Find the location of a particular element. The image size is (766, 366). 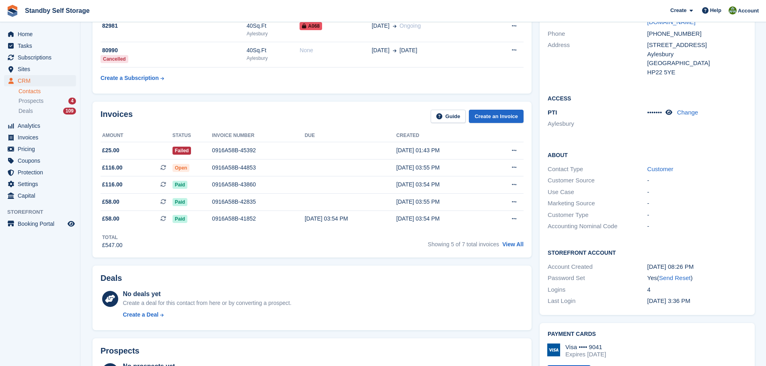

div: Visa •••• 9041 is located at coordinates (585, 347).